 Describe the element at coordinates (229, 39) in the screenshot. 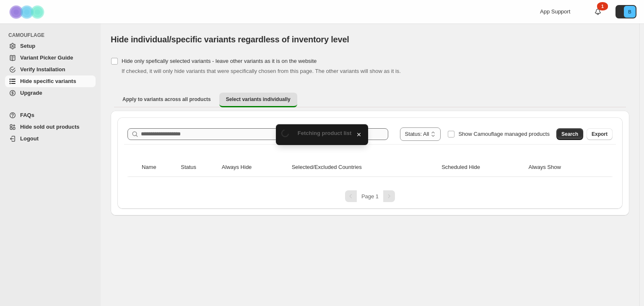

I see `span: Hide individual/specific variants regardless of inventory level` at that location.